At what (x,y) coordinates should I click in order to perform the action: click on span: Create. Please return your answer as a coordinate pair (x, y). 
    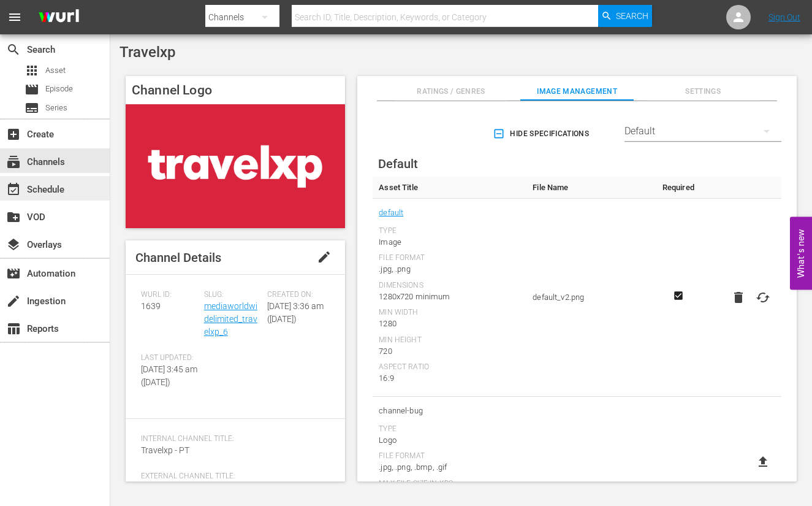
    Looking at the image, I should click on (14, 134).